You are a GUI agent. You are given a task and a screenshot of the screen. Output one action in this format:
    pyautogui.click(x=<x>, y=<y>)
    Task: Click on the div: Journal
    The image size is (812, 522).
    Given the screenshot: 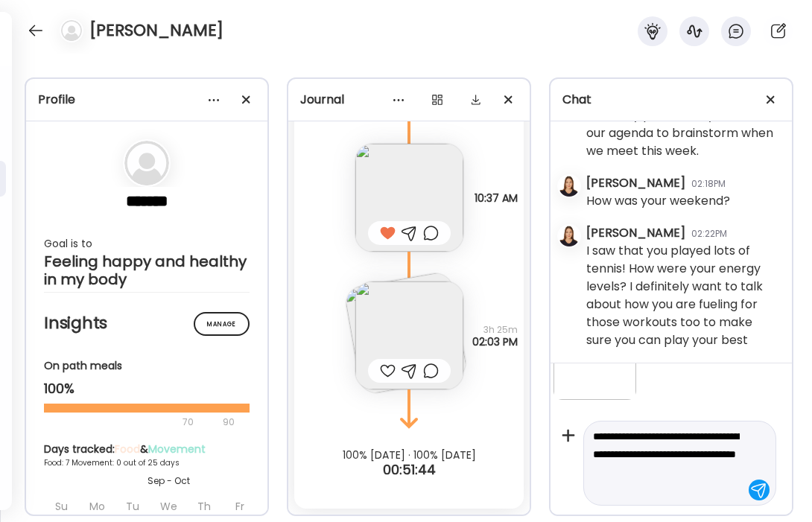 What is the action you would take?
    pyautogui.click(x=409, y=99)
    